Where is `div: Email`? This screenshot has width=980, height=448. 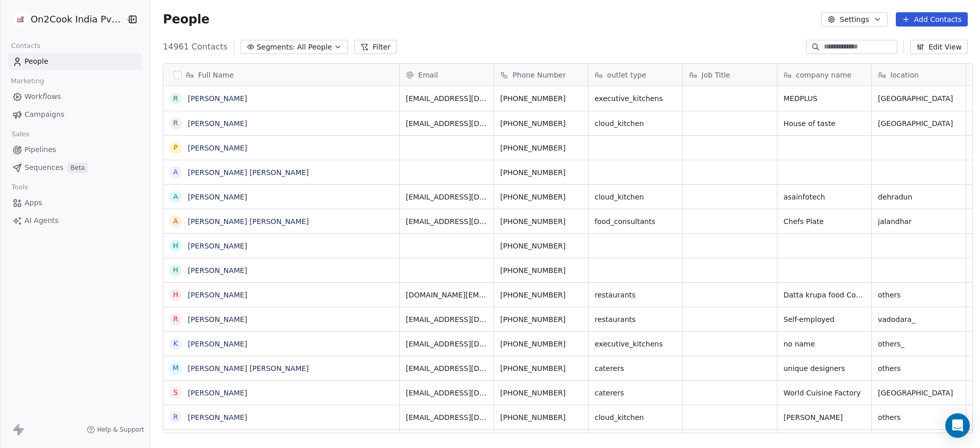 div: Email is located at coordinates (447, 75).